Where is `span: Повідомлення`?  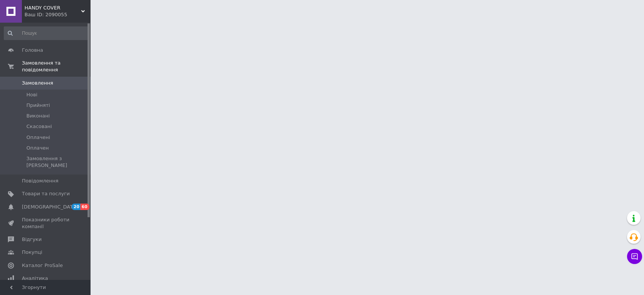 span: Повідомлення is located at coordinates (40, 181).